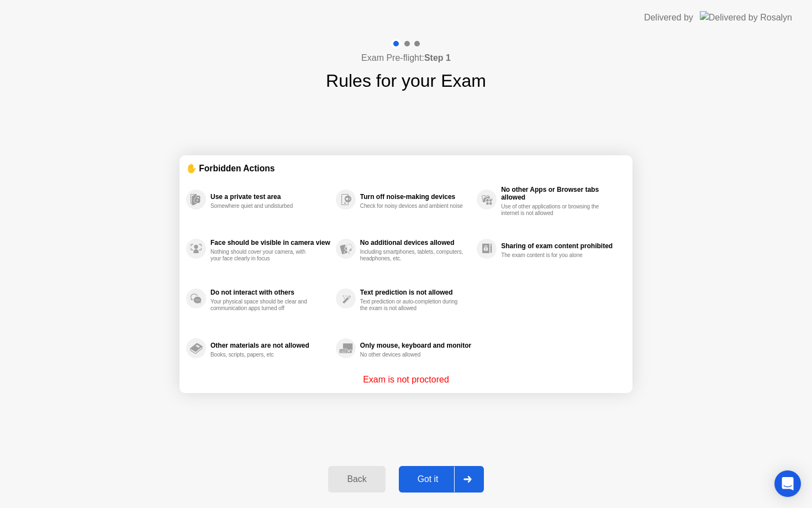 The width and height of the screenshot is (812, 508). What do you see at coordinates (262, 206) in the screenshot?
I see `div: Somewhere quiet and undisturbed` at bounding box center [262, 206].